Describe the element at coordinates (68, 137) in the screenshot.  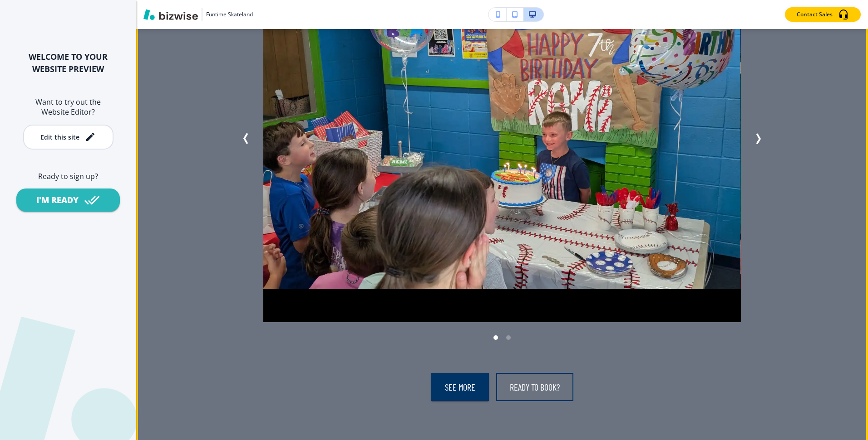
I see `button: Edit this site` at that location.